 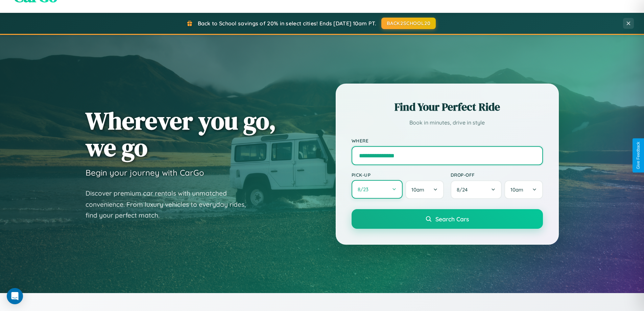 What do you see at coordinates (497, 175) in the screenshot?
I see `label: Drop-off` at bounding box center [497, 175].